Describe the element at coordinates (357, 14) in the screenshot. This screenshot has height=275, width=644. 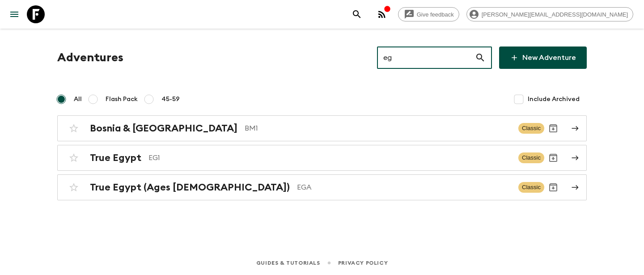
I see `button: search adventures` at that location.